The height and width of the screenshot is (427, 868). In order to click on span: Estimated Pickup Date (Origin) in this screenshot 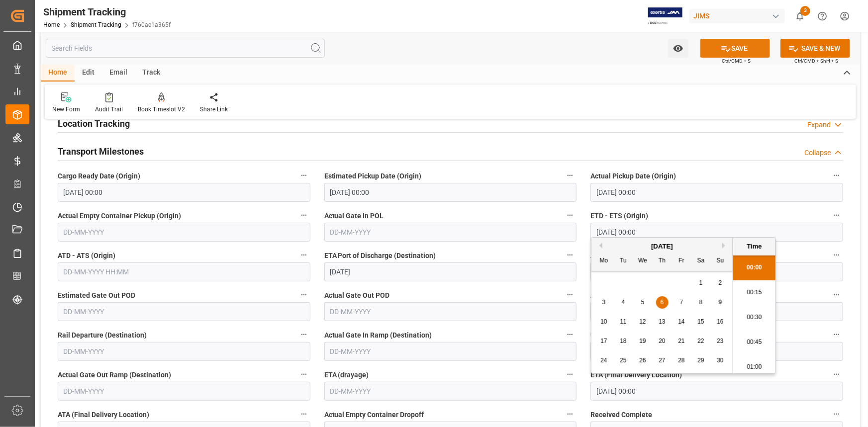, I will do `click(373, 176)`.